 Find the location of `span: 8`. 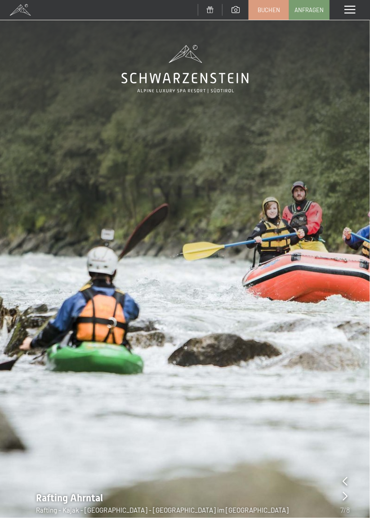

span: 8 is located at coordinates (348, 510).